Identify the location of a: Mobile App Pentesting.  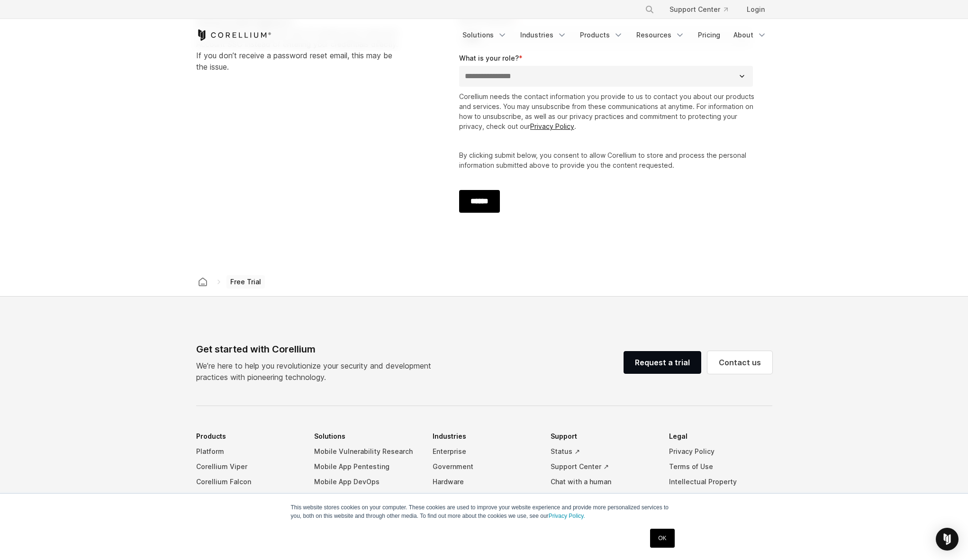
(366, 467).